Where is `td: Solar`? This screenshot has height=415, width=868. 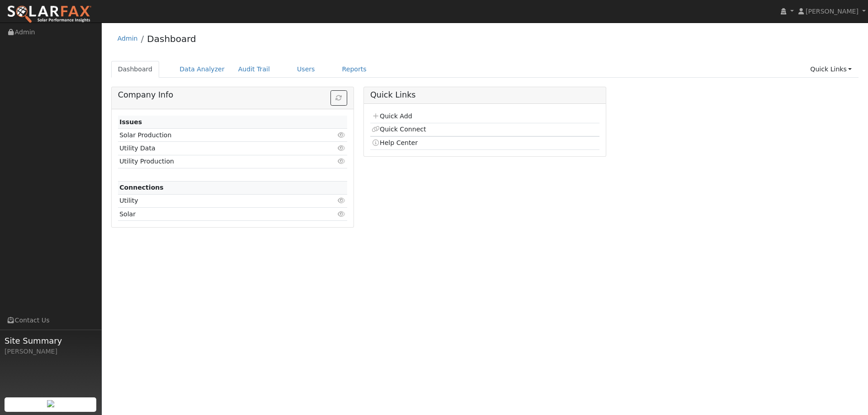 td: Solar is located at coordinates (214, 214).